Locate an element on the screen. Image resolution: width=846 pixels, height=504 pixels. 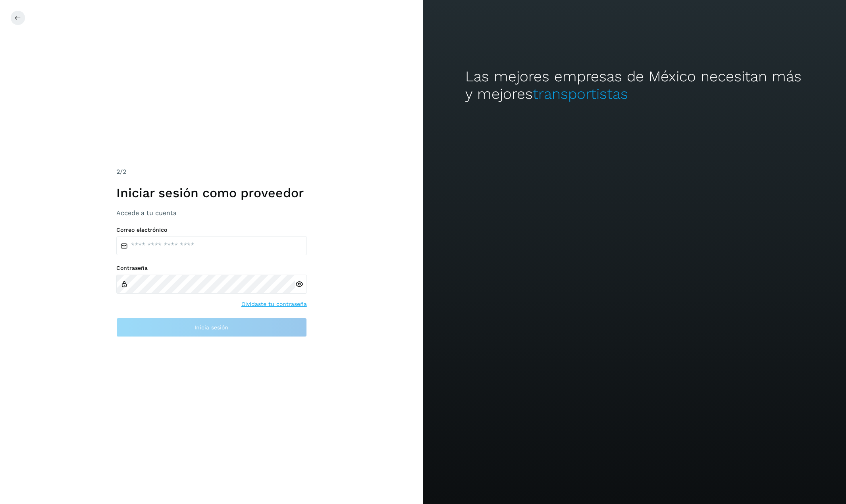
h1: Iniciar sesión como proveedor is located at coordinates (211, 193).